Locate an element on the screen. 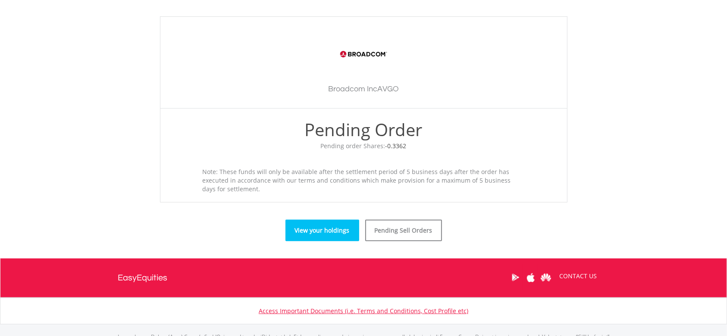 The height and width of the screenshot is (336, 727). a: Pending Sell Orders is located at coordinates (404, 231).